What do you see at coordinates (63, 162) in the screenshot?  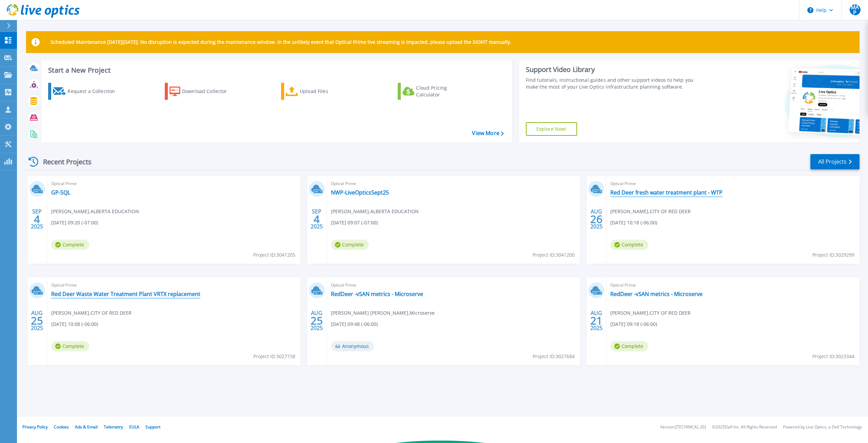 I see `div: Recent Projects` at bounding box center [63, 162].